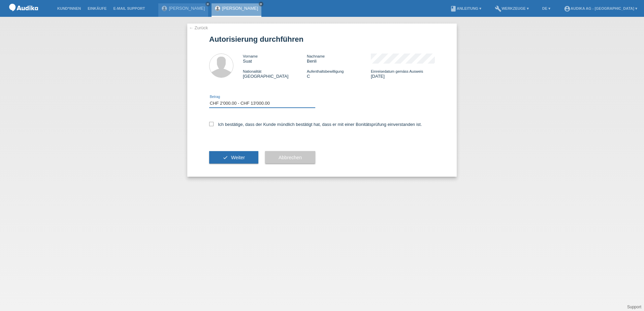 The width and height of the screenshot is (644, 311). I want to click on a: POS — MF Group, so click(23, 15).